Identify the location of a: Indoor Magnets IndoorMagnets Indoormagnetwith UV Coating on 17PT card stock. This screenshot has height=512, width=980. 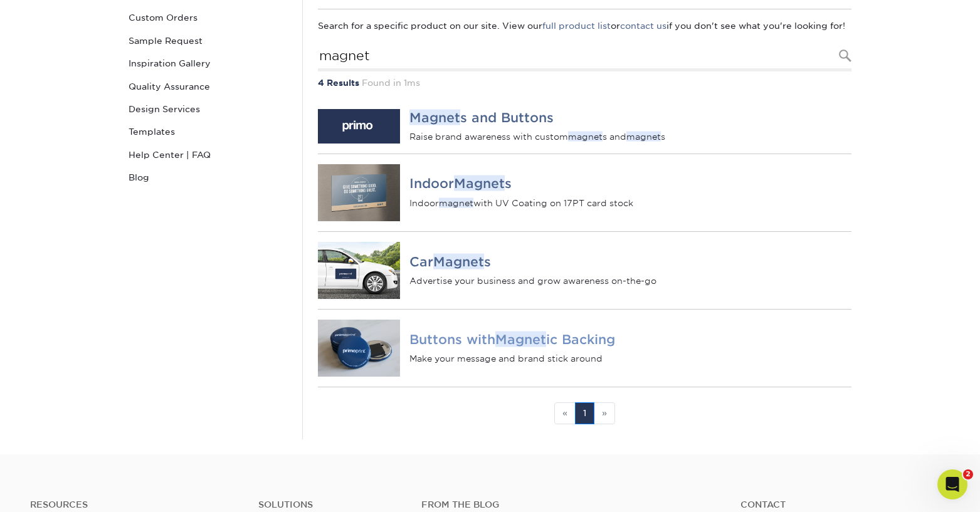
(584, 192).